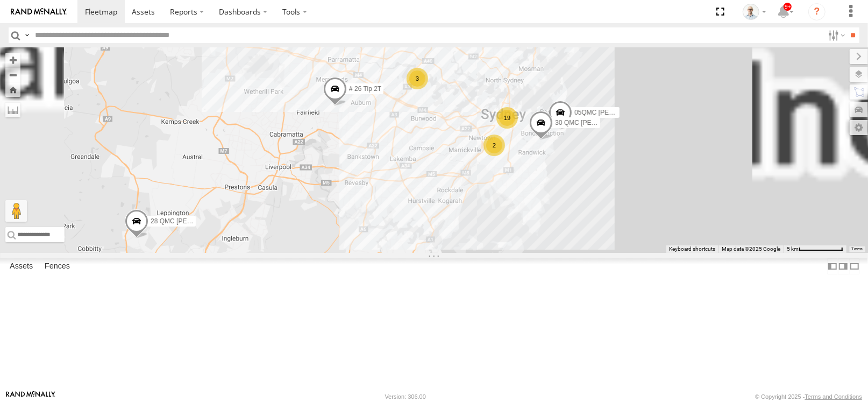  What do you see at coordinates (57, 266) in the screenshot?
I see `label: Fences` at bounding box center [57, 266].